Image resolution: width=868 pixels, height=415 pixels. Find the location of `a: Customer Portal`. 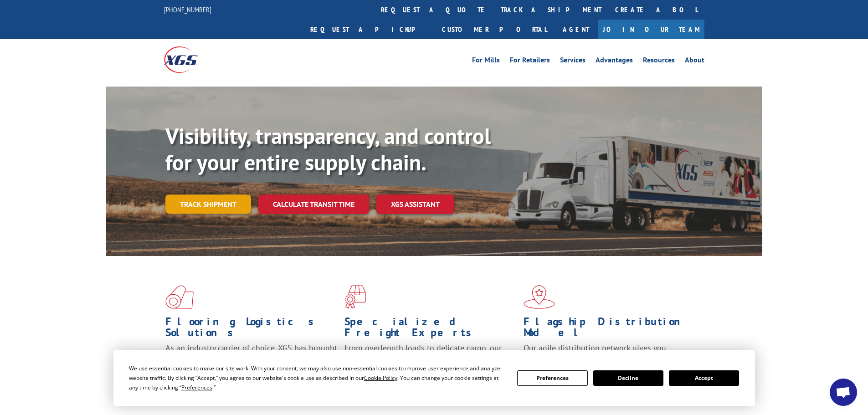

a: Customer Portal is located at coordinates (495, 29).